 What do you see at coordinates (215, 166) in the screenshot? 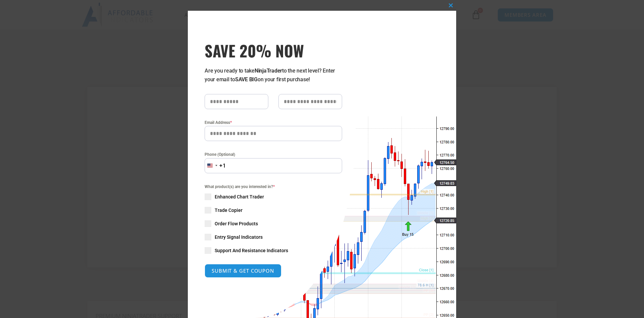
I see `button: Selected country` at bounding box center [215, 166].